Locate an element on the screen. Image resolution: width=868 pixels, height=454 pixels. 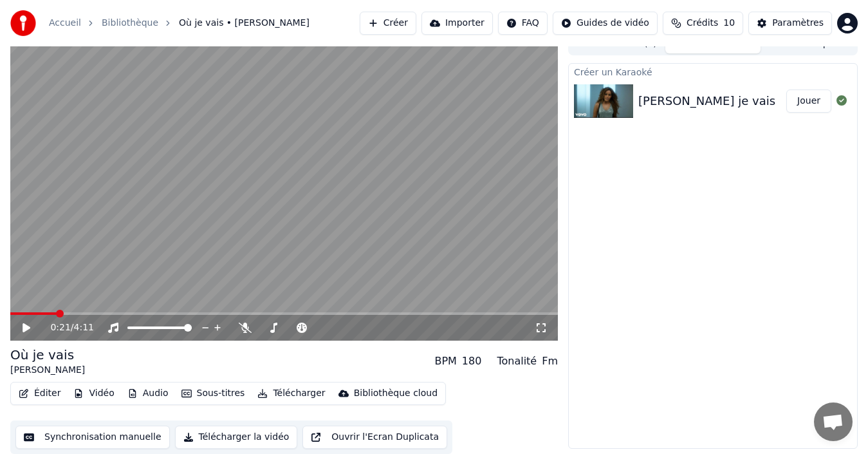
span: 10 is located at coordinates (730, 23).